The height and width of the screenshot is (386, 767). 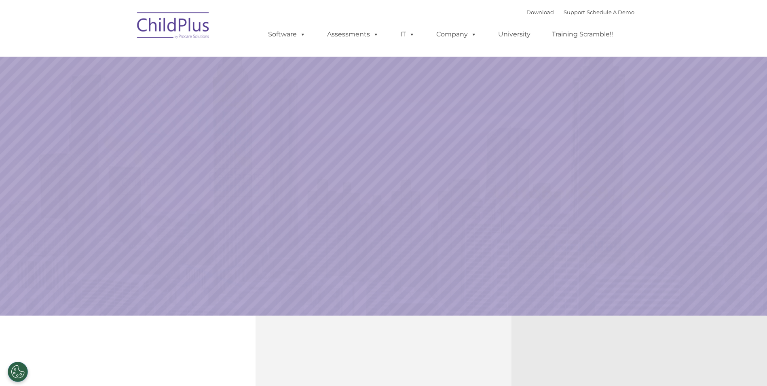 I want to click on a: Training Scramble!!, so click(x=582, y=34).